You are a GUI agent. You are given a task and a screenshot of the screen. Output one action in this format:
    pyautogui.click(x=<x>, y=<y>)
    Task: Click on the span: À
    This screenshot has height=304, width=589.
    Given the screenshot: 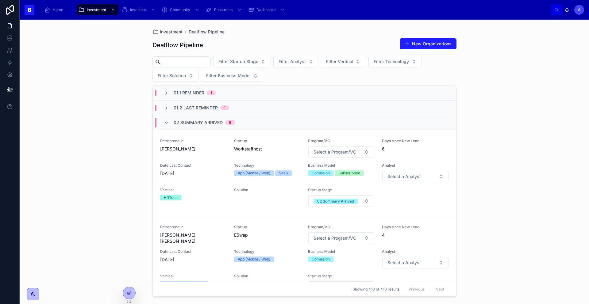 What is the action you would take?
    pyautogui.click(x=579, y=10)
    